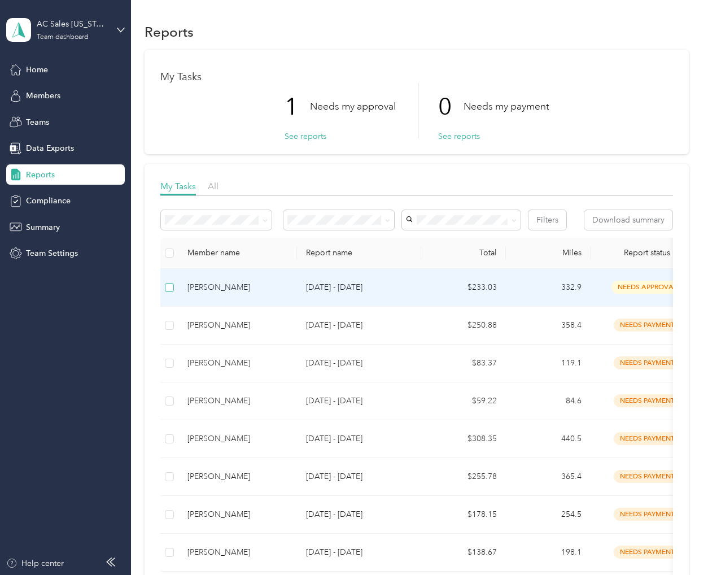  Describe the element at coordinates (353, 106) in the screenshot. I see `p: Needs my approval` at that location.